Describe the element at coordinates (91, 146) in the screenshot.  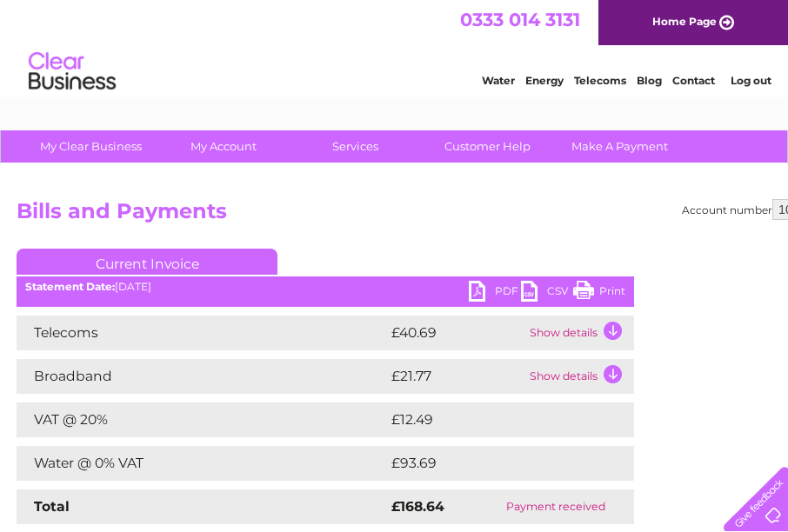
I see `a: My Clear Business` at that location.